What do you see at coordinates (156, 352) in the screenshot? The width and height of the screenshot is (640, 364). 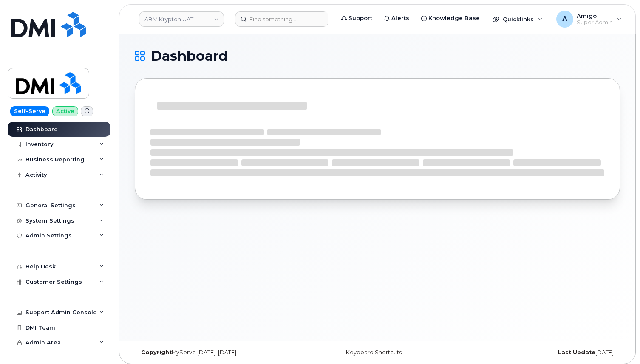 I see `strong: Copyright` at bounding box center [156, 352].